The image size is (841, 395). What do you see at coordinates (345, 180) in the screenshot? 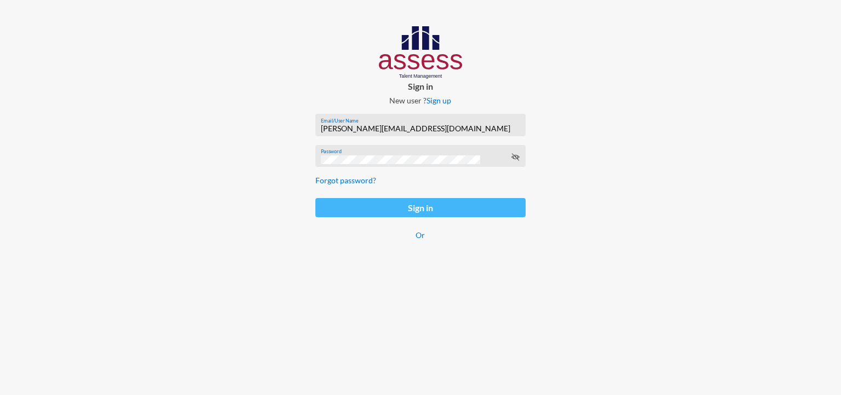
I see `a: Forgot password?` at bounding box center [345, 180].